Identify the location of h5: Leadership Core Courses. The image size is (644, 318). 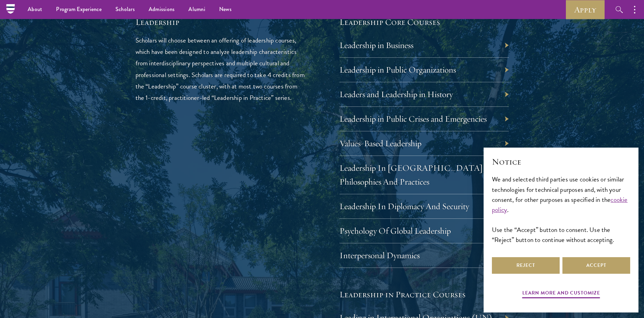
(424, 23).